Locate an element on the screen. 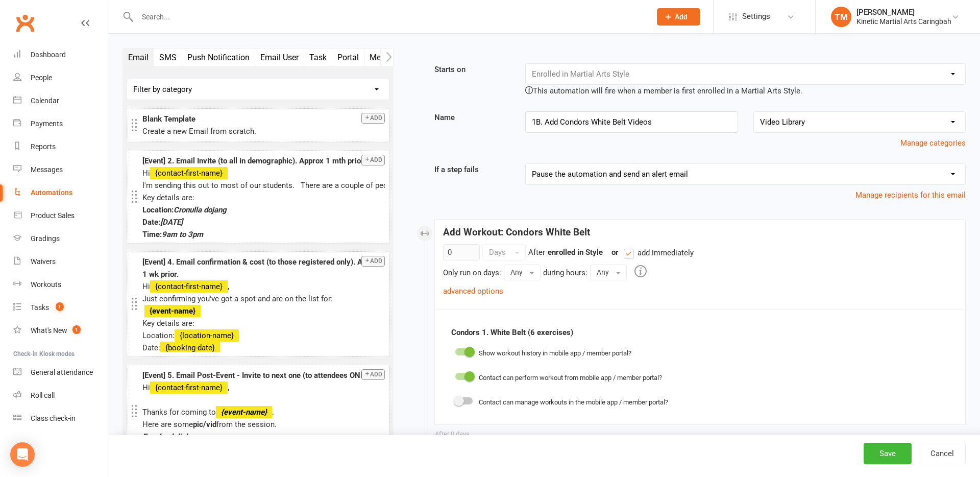 The image size is (980, 477). div: Workouts is located at coordinates (46, 284).